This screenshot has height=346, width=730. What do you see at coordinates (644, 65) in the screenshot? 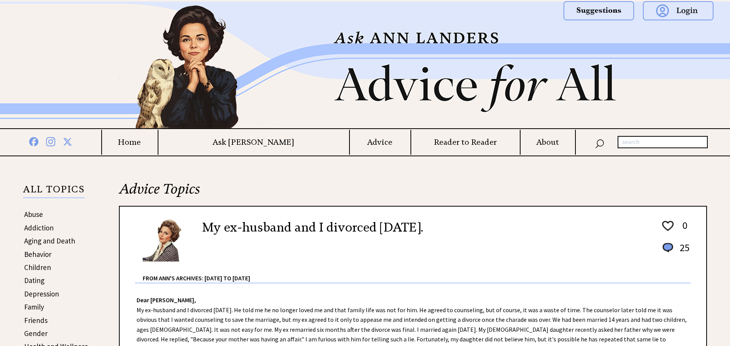
I see `img: right_new2.png` at bounding box center [644, 65].